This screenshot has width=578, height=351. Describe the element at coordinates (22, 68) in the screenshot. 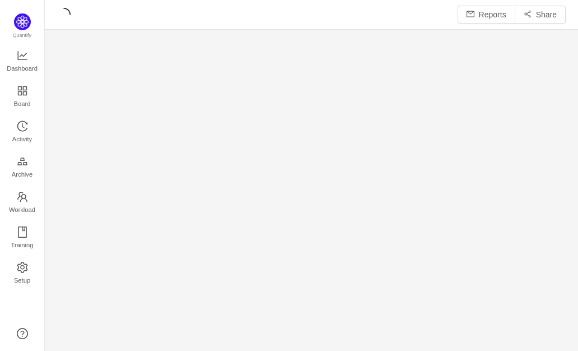

I see `span: Dashboard` at that location.